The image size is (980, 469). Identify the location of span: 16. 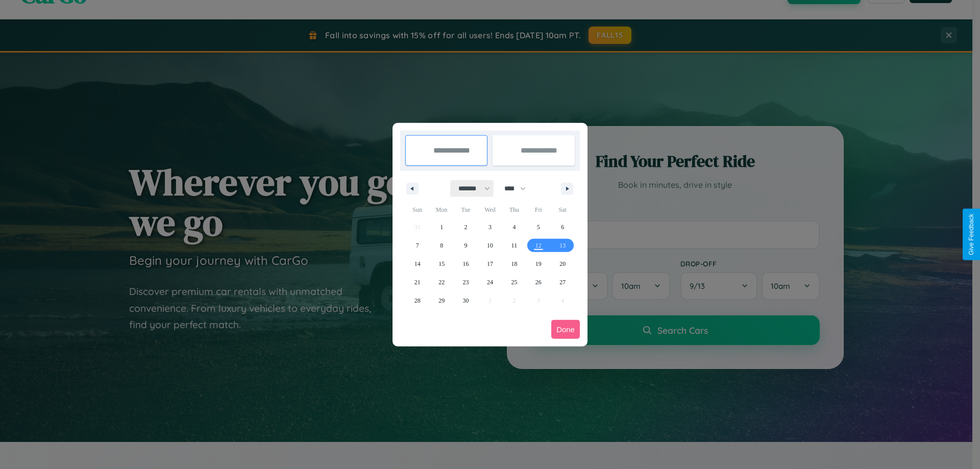
(465, 263).